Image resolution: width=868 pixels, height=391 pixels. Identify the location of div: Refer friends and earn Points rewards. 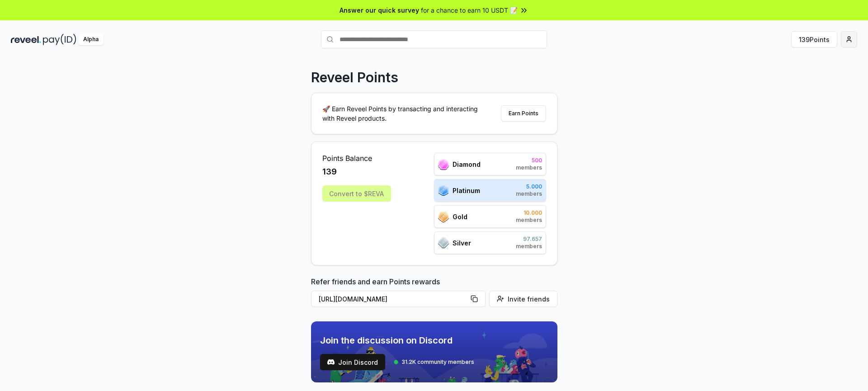
(434, 293).